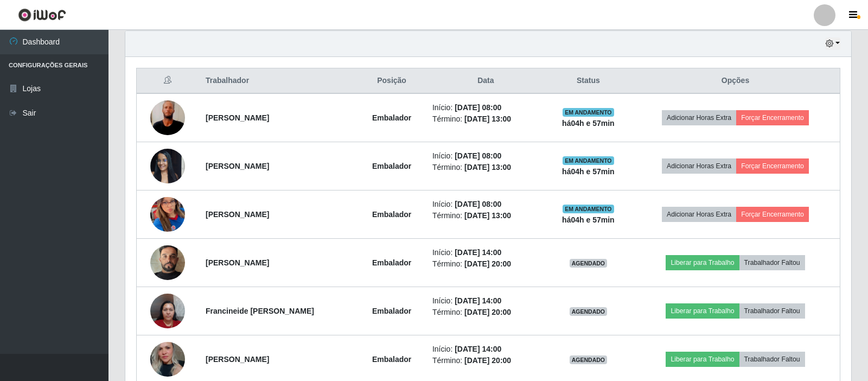 This screenshot has width=868, height=381. What do you see at coordinates (278, 81) in the screenshot?
I see `th: Trabalhador` at bounding box center [278, 81].